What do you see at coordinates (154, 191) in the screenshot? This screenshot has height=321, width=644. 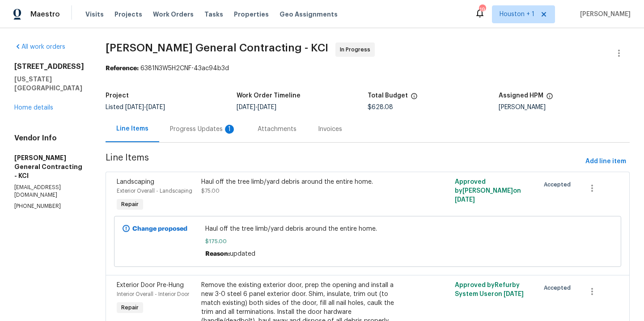 I see `span: Exterior Overall - Landscaping` at bounding box center [154, 191].